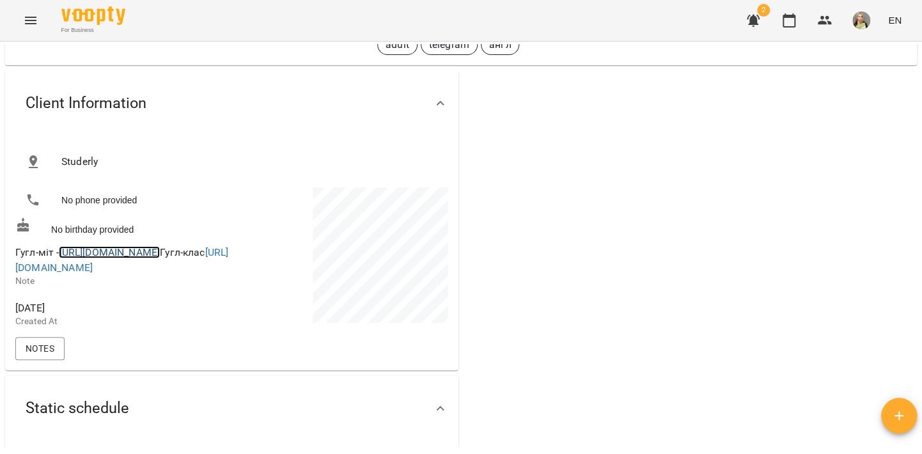 This screenshot has width=922, height=454. Describe the element at coordinates (122, 322) in the screenshot. I see `p: Created At` at that location.